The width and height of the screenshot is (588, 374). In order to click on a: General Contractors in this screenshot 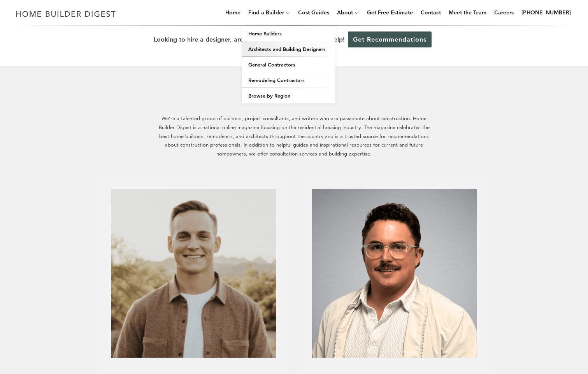, I will do `click(289, 64)`.